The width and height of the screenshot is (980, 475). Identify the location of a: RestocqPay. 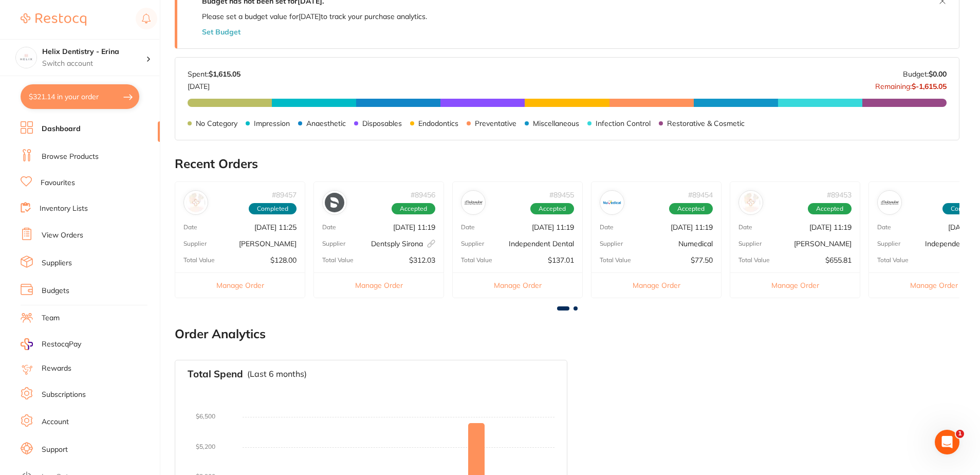
(51, 344).